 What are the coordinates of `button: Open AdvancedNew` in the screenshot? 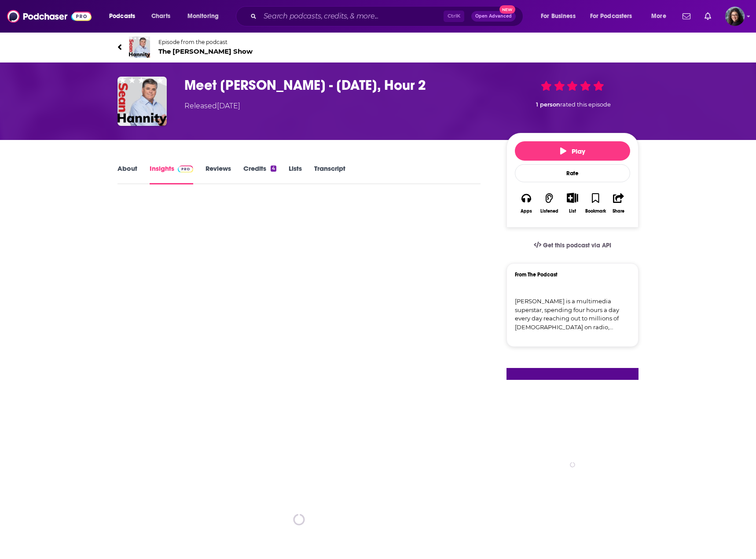 It's located at (493, 16).